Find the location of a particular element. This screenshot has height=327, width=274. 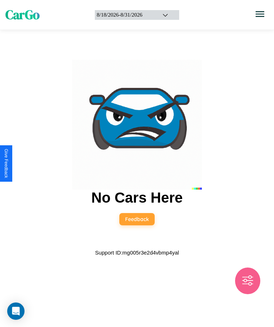

img: car is located at coordinates (137, 125).